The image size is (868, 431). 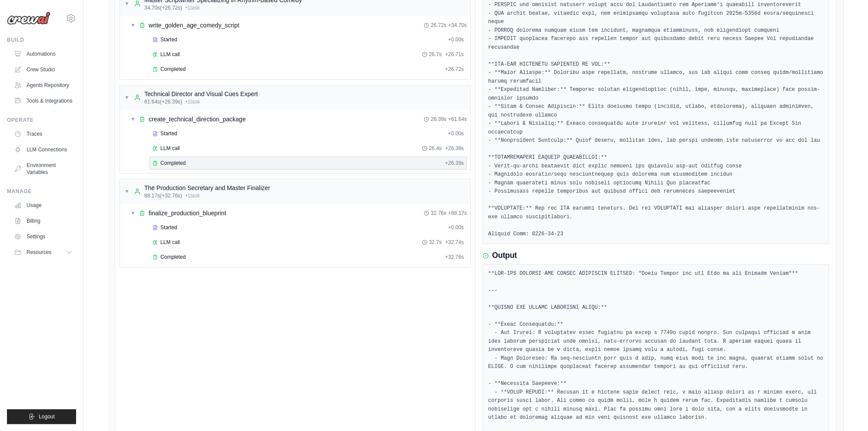 What do you see at coordinates (47, 417) in the screenshot?
I see `span: Logout` at bounding box center [47, 417].